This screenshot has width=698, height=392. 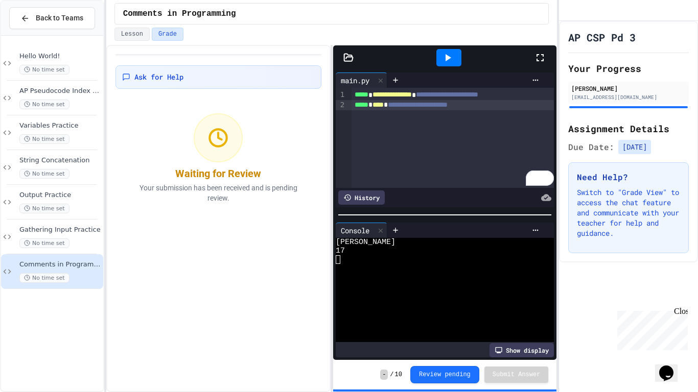 What do you see at coordinates (60, 56) in the screenshot?
I see `span: Hello World!` at bounding box center [60, 56].